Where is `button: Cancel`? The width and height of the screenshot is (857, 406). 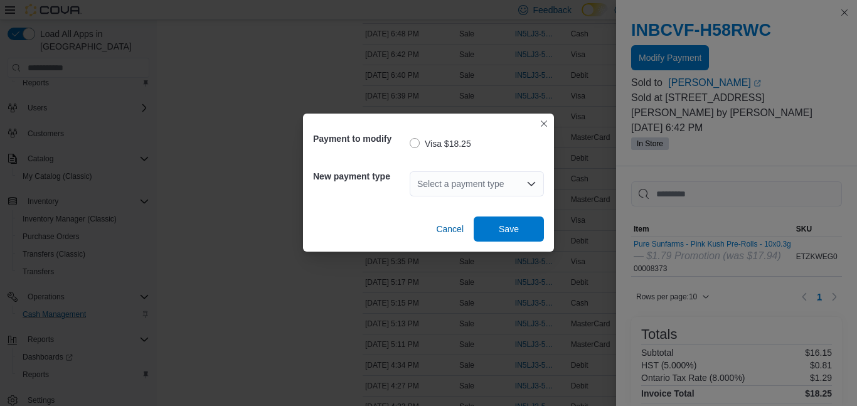 button: Cancel is located at coordinates (450, 229).